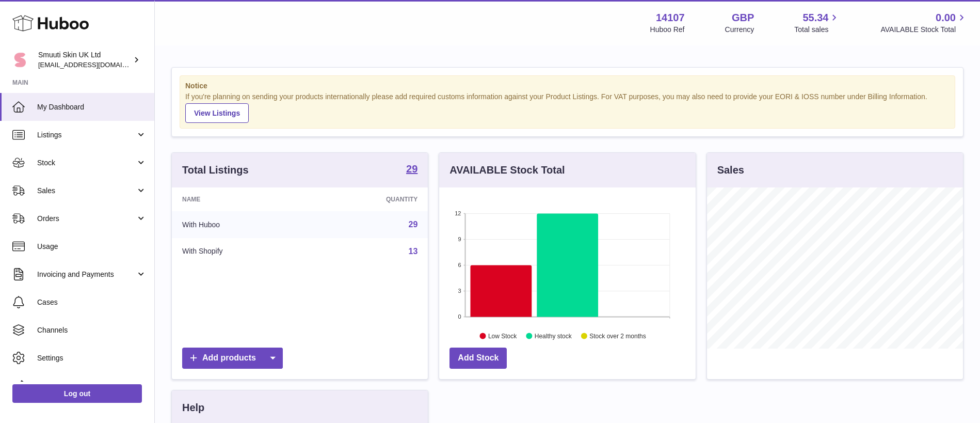  What do you see at coordinates (478, 358) in the screenshot?
I see `a: Add Stock` at bounding box center [478, 358].